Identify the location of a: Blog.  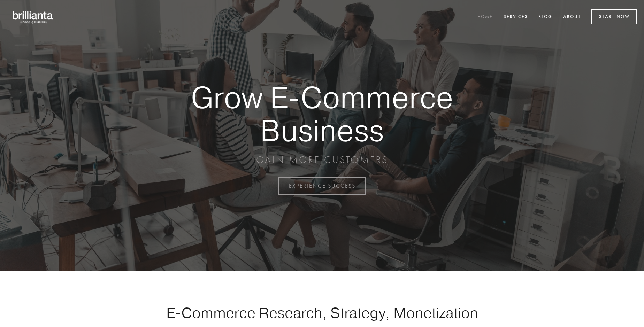
(545, 17).